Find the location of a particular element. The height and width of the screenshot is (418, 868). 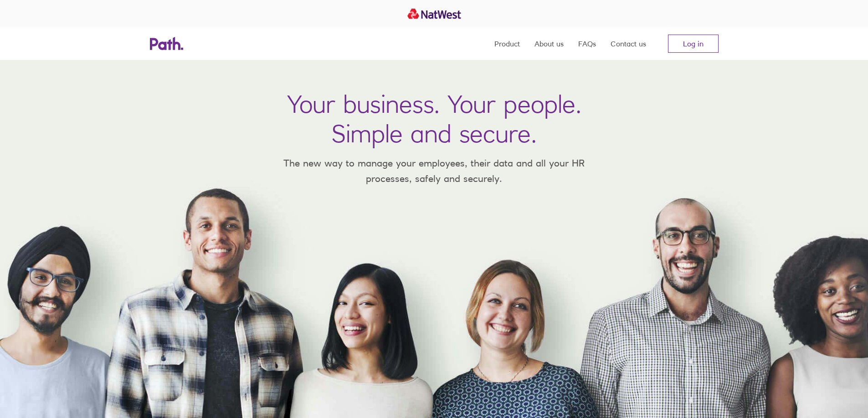

a: Contact us is located at coordinates (629, 44).